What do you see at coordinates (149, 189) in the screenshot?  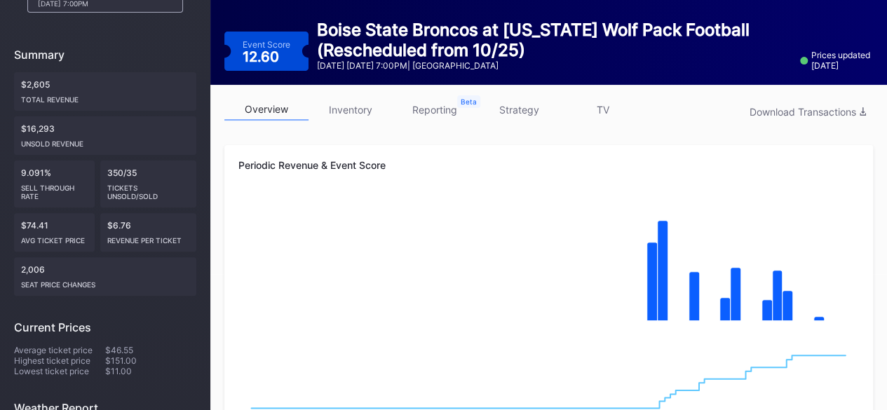 I see `div: Tickets Unsold/Sold` at bounding box center [149, 189].